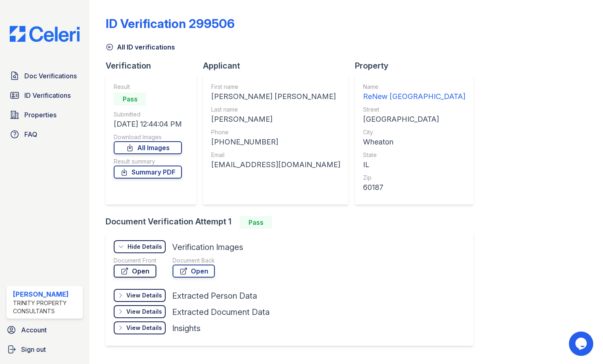 This screenshot has width=603, height=364. Describe the element at coordinates (45, 350) in the screenshot. I see `button: Sign out` at that location.